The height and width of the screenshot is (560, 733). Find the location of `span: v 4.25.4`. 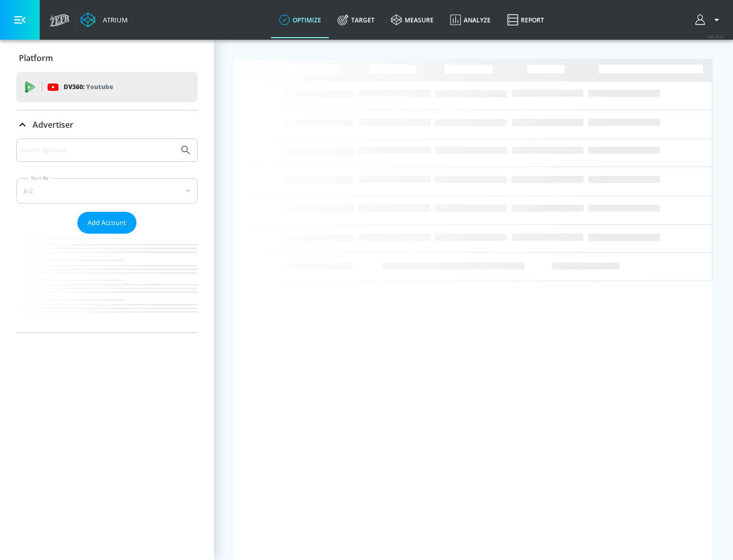

span: v 4.25.4 is located at coordinates (716, 36).